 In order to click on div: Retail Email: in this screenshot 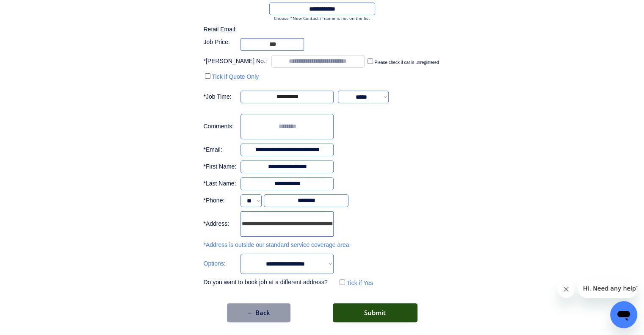, I will do `click(224, 30)`.